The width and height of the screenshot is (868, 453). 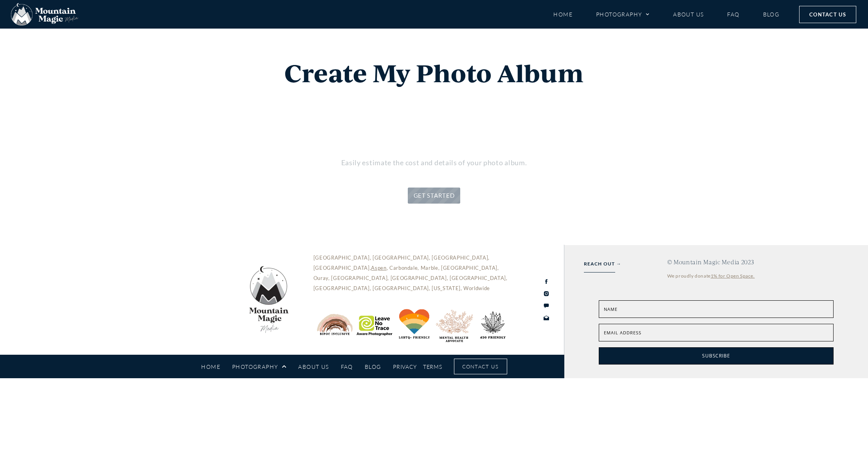 I want to click on span: Terms, so click(x=432, y=366).